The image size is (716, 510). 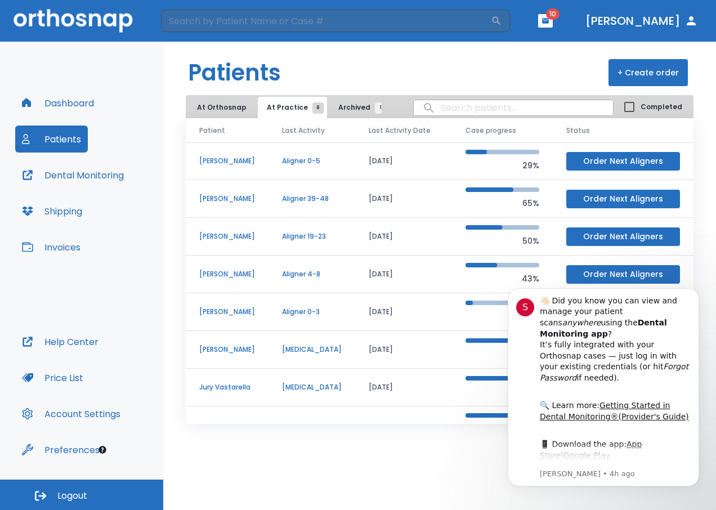 I want to click on button: Preferences, so click(x=61, y=449).